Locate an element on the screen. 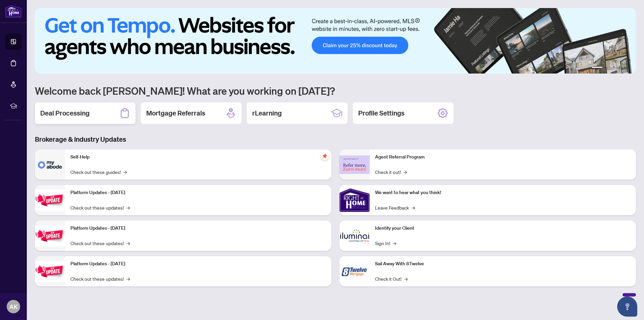 Image resolution: width=644 pixels, height=320 pixels. span: AK is located at coordinates (14, 306).